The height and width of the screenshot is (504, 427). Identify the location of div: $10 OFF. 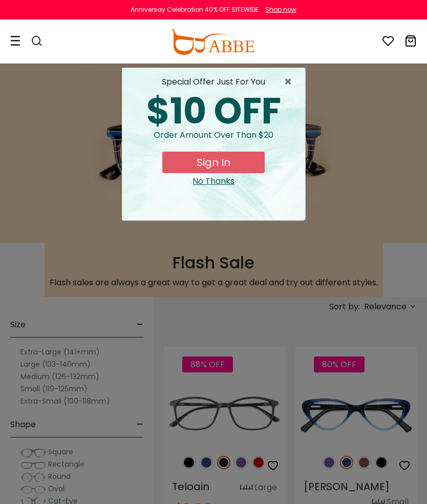
(214, 111).